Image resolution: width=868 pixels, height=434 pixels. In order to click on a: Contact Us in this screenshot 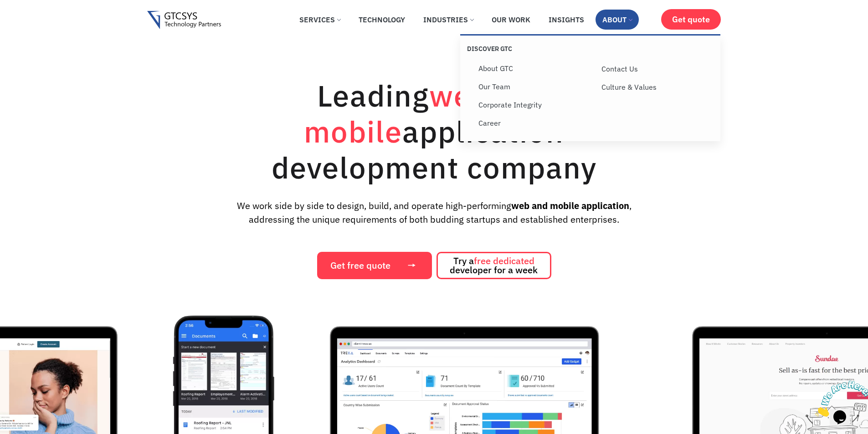, I will do `click(656, 69)`.